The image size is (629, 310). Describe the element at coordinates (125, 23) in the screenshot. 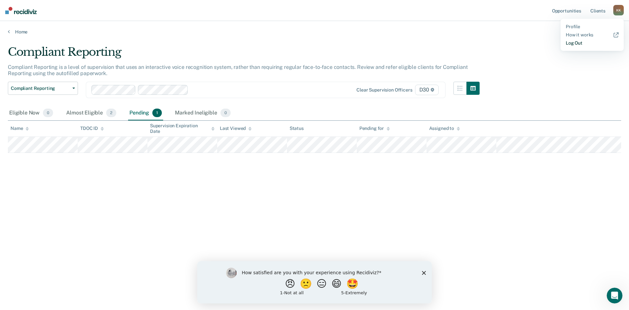

I see `button: 3` at that location.